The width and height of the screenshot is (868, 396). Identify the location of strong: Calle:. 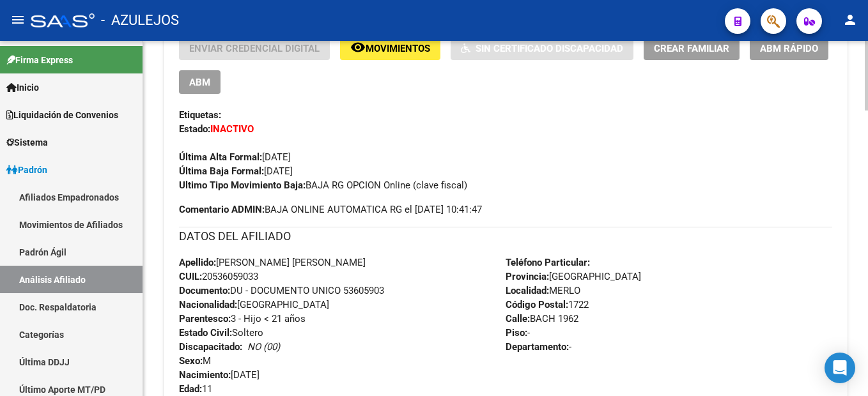
(517, 319).